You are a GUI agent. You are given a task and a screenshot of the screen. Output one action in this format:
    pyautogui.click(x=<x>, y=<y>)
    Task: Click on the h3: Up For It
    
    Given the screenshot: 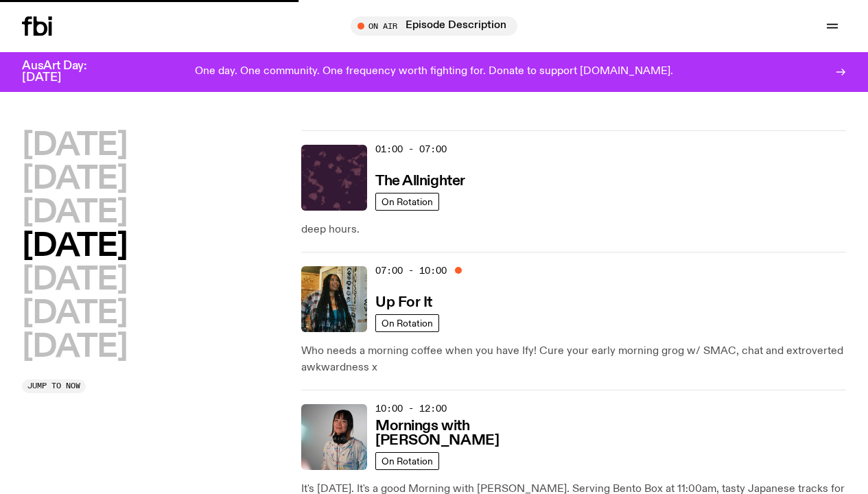 What is the action you would take?
    pyautogui.click(x=403, y=302)
    